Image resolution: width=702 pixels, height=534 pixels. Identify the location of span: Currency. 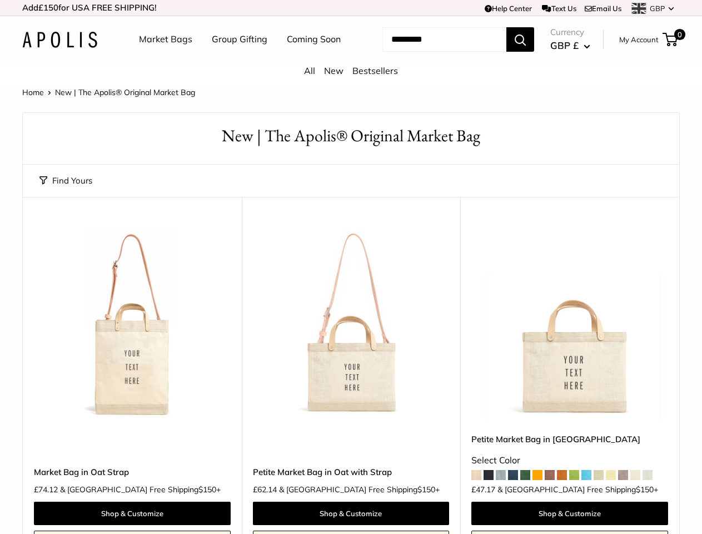
(571, 32).